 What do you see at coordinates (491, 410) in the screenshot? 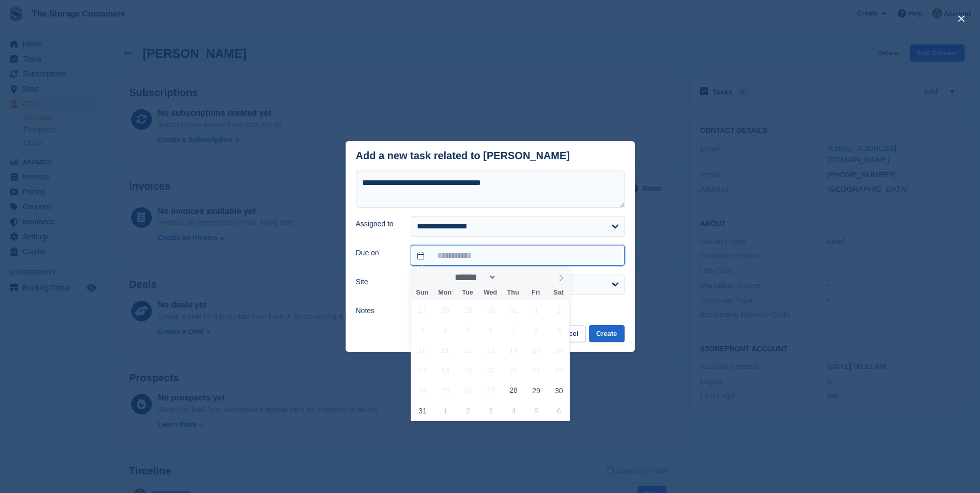
I see `span: September 3, 2025` at bounding box center [491, 410].